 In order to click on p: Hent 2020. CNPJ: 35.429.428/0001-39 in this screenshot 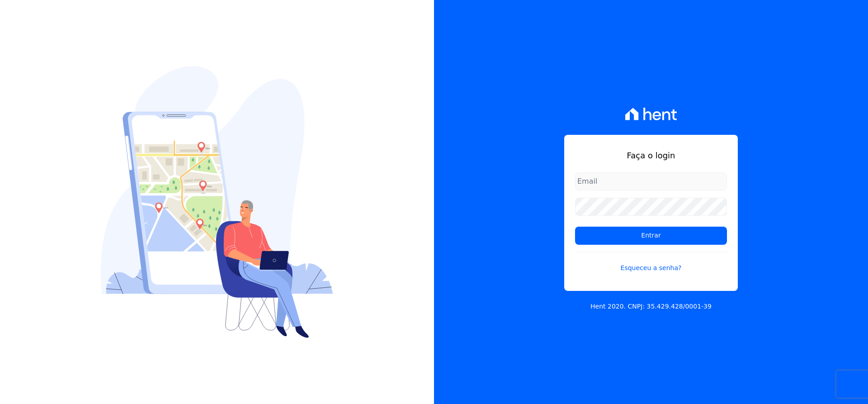, I will do `click(651, 306)`.